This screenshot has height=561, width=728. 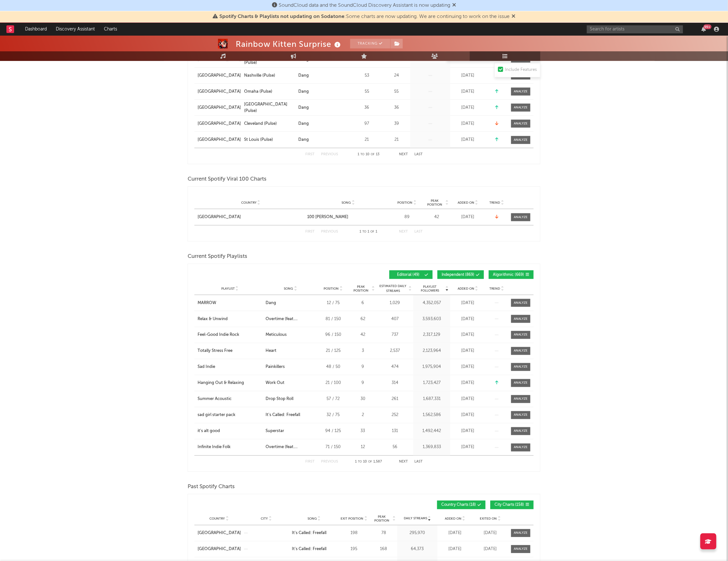 I want to click on div: 1,562,586, so click(x=432, y=415).